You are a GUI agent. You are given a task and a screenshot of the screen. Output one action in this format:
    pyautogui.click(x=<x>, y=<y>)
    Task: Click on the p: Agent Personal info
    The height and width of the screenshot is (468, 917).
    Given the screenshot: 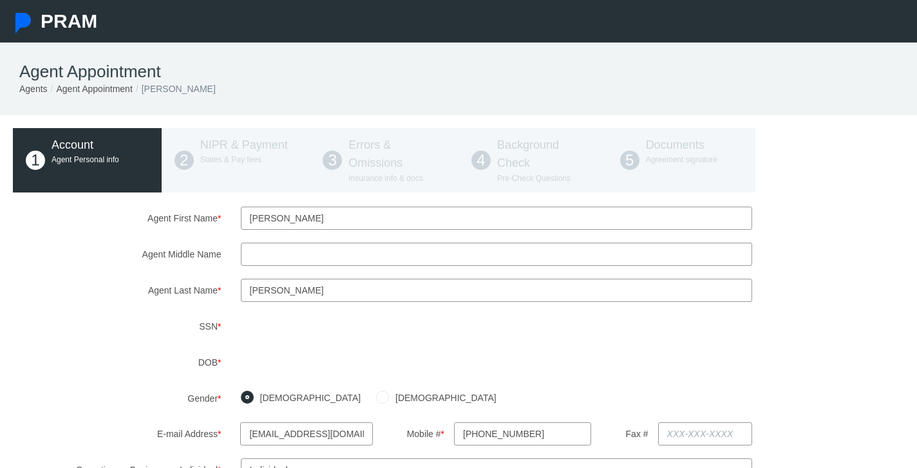 What is the action you would take?
    pyautogui.click(x=100, y=160)
    